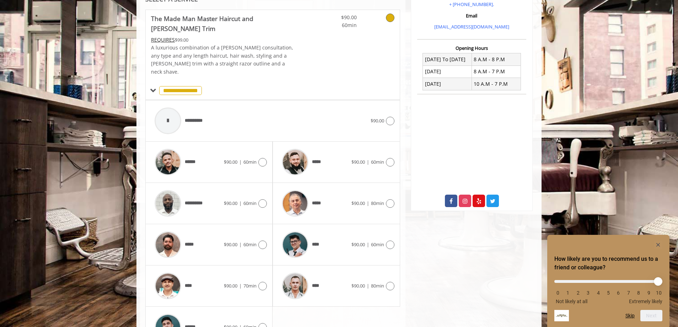 This screenshot has width=678, height=327. Describe the element at coordinates (618, 292) in the screenshot. I see `li: 6` at that location.